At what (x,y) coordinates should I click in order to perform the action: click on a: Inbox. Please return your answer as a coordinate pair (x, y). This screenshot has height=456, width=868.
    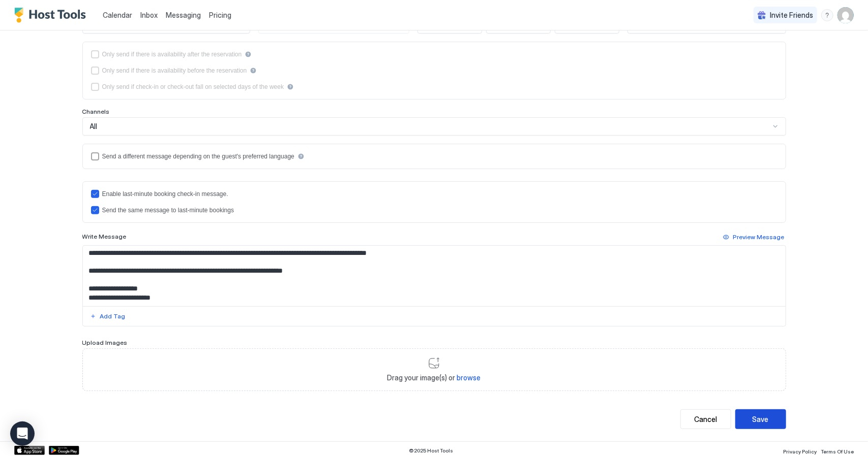
    Looking at the image, I should click on (149, 14).